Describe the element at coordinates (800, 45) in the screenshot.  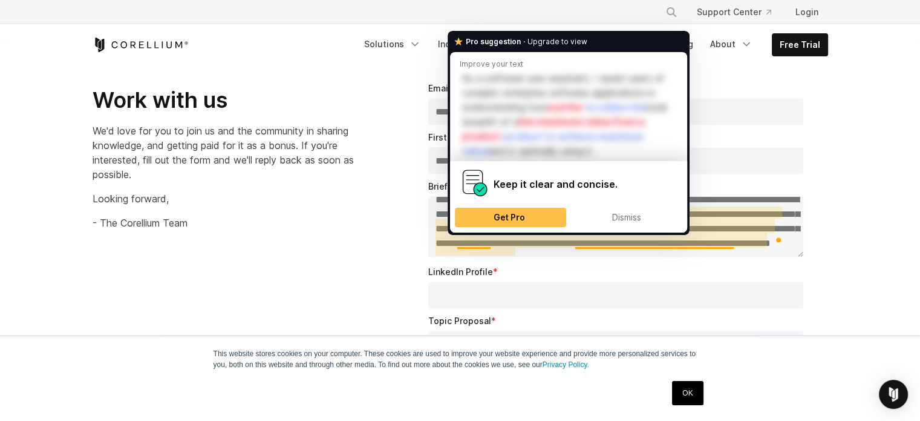
I see `a: Free Trial` at that location.